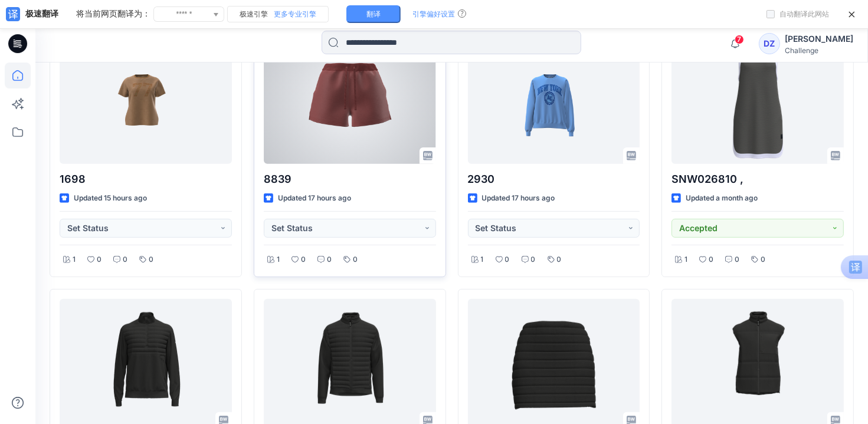 This screenshot has width=868, height=424. What do you see at coordinates (769, 44) in the screenshot?
I see `div: DZ` at bounding box center [769, 44].